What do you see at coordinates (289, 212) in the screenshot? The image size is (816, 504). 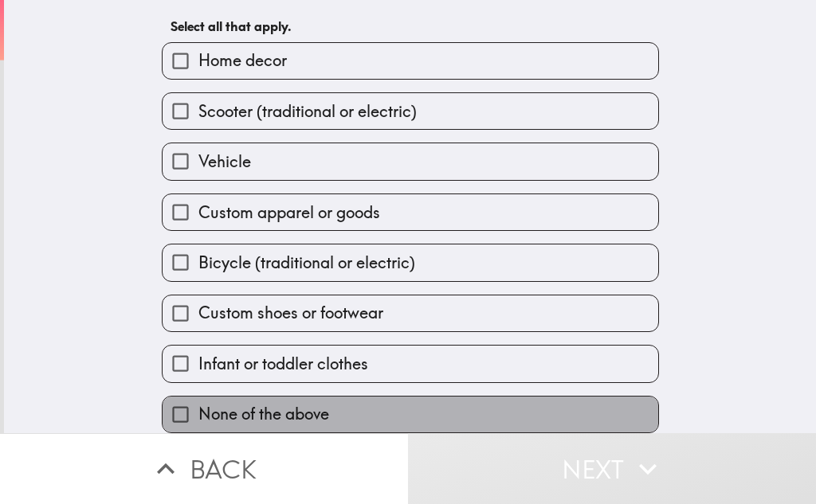 I see `span: Custom apparel or goods` at bounding box center [289, 212].